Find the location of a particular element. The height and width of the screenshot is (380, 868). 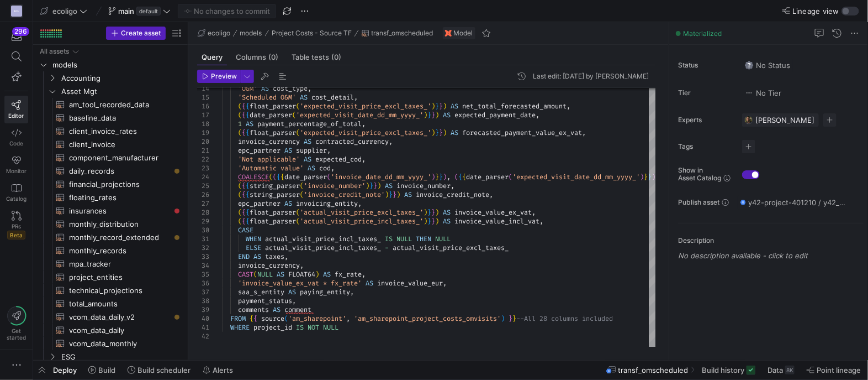

span: invoice_currency is located at coordinates (269, 141).